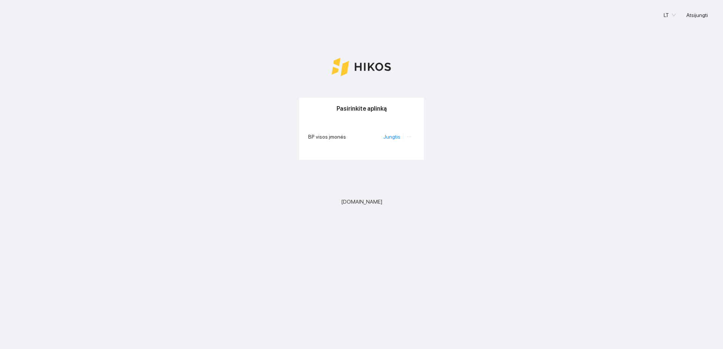 The image size is (723, 349). What do you see at coordinates (696, 15) in the screenshot?
I see `button: Atsijungti` at bounding box center [696, 15].